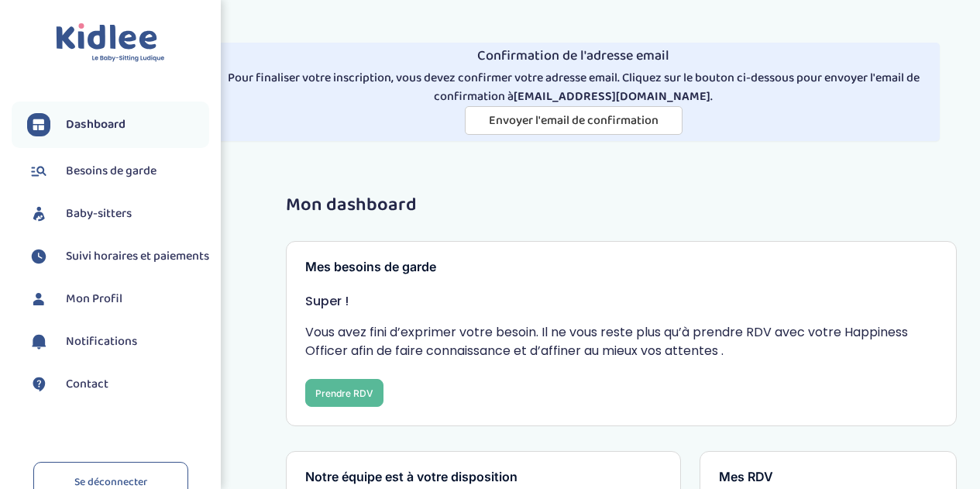 The image size is (980, 489). Describe the element at coordinates (117, 124) in the screenshot. I see `a: Dashboard` at that location.